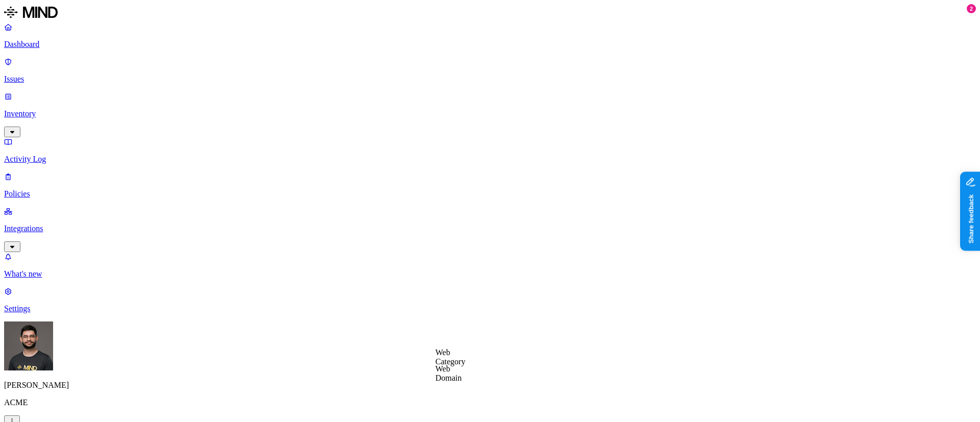 Image resolution: width=980 pixels, height=422 pixels. Describe the element at coordinates (490, 36) in the screenshot. I see `a: Dashboard` at that location.